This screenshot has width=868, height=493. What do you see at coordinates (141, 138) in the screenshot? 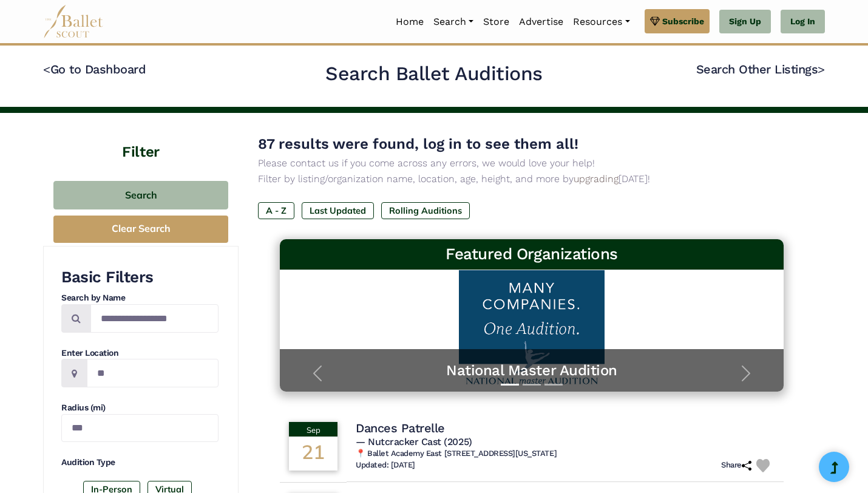
I see `h4: Filter` at bounding box center [141, 138].